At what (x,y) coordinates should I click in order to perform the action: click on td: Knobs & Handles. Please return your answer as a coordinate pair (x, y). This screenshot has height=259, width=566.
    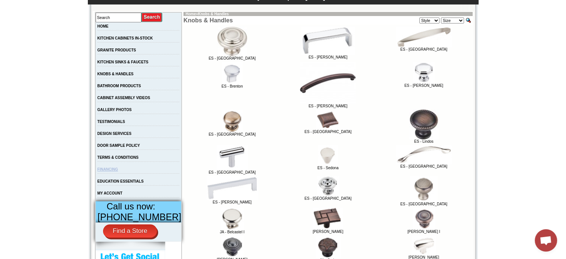
    Looking at the image, I should click on (252, 20).